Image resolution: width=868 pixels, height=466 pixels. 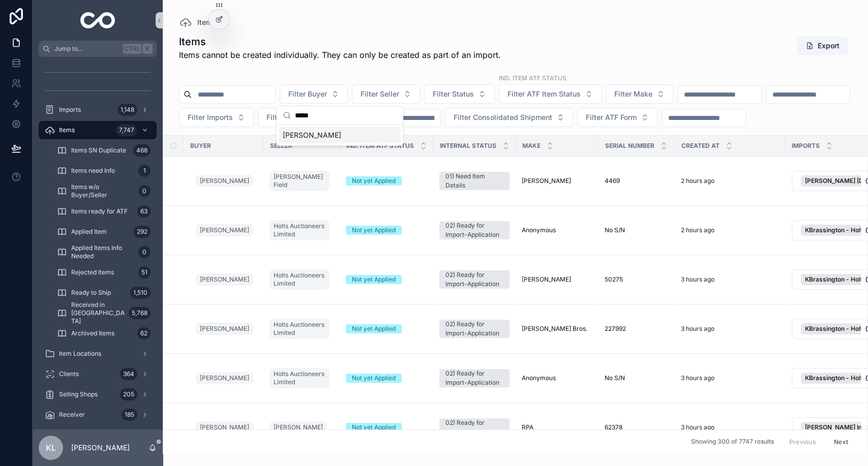 I want to click on a: Items need Info1, so click(x=104, y=171).